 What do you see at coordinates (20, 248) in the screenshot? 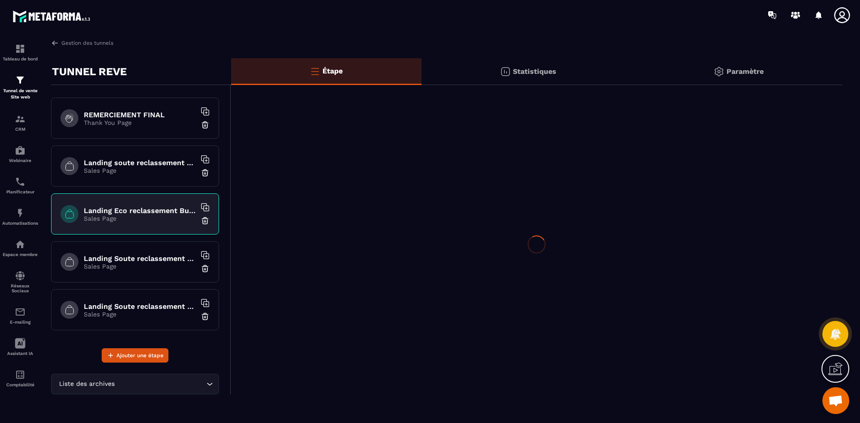
I see `a: automationsautomationsEspace membre` at bounding box center [20, 248].